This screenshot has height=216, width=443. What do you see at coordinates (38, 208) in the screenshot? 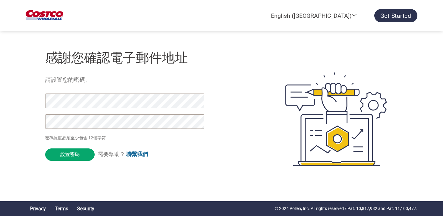
I see `a: Privacy` at bounding box center [38, 208].